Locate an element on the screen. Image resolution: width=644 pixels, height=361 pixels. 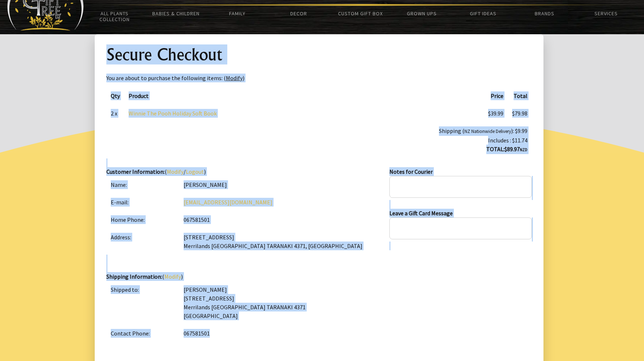
strong: $89.97 is located at coordinates (516, 149).